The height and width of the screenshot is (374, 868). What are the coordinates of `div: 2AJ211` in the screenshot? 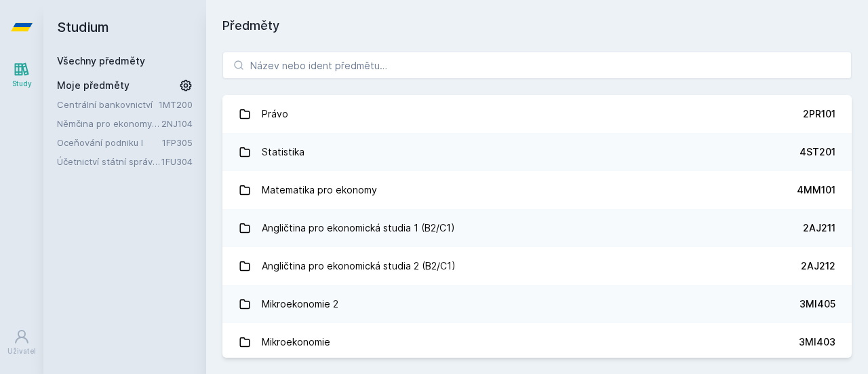 It's located at (819, 228).